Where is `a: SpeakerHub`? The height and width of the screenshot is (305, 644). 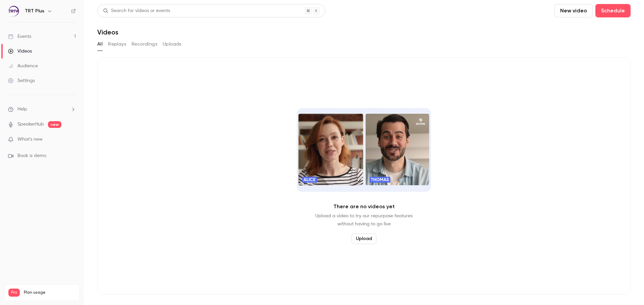 a: SpeakerHub is located at coordinates (31, 125).